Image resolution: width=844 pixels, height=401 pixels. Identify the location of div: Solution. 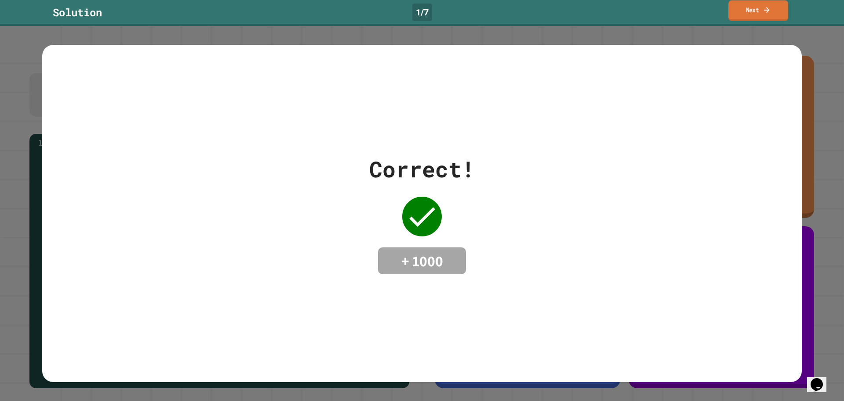
(77, 12).